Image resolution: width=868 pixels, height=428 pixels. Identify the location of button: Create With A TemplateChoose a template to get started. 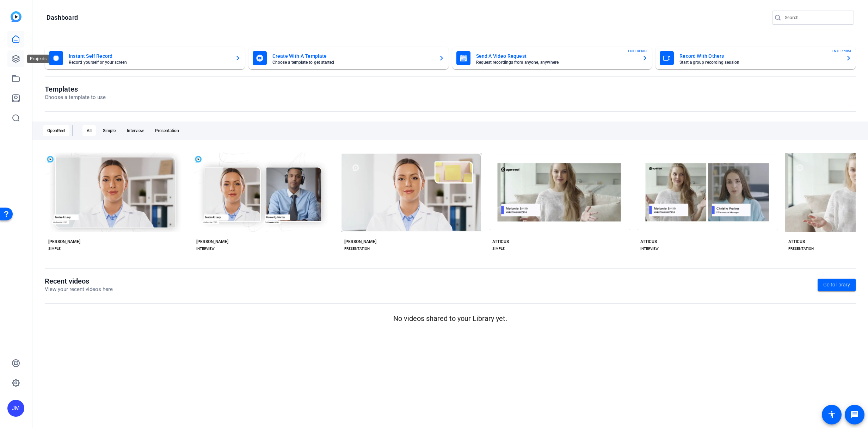
(348, 58).